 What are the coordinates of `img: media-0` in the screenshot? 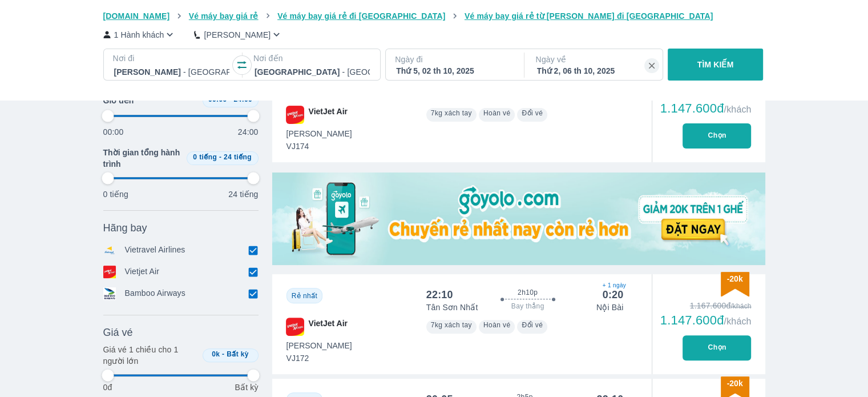 It's located at (519, 219).